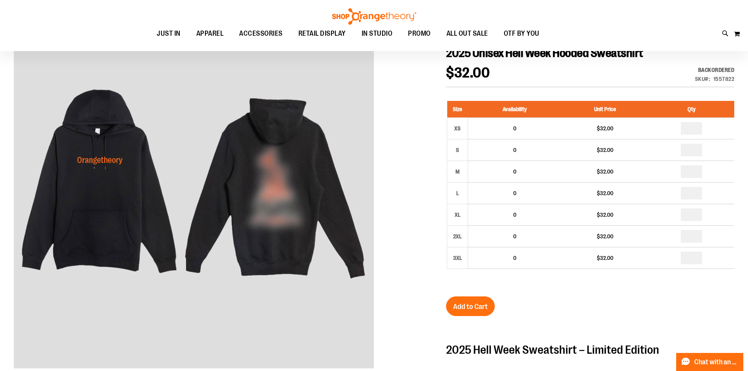 This screenshot has height=371, width=748. What do you see at coordinates (545, 53) in the screenshot?
I see `span: 2025 Unisex Hell Week Hooded Sweatshirt` at bounding box center [545, 53].